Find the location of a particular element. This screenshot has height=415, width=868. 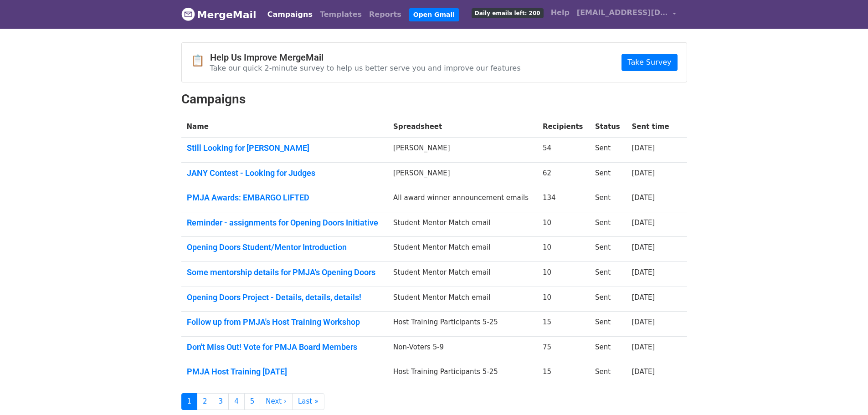

p: Take our quick 2-minute survey to help us better serve you and improve our features is located at coordinates (366, 68).